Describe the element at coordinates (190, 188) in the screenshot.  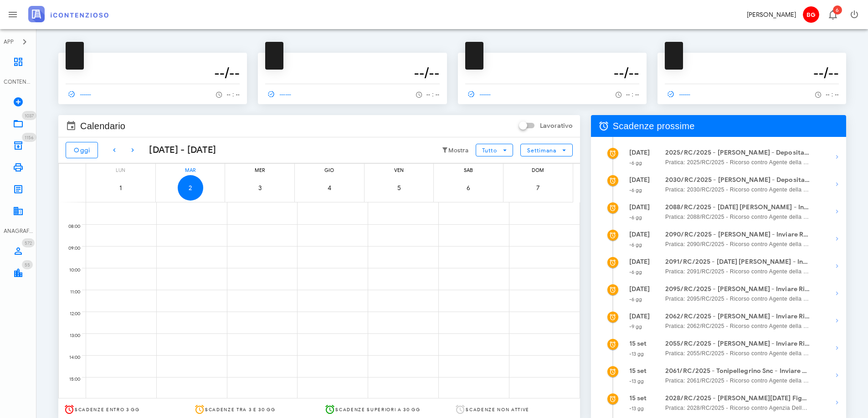
I see `span: 2` at that location.